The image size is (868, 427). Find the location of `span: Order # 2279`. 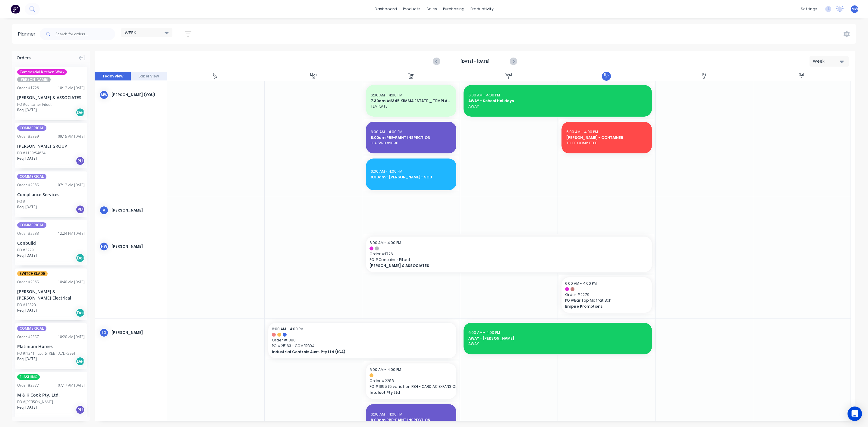

span: Order # 2279 is located at coordinates (607, 295).